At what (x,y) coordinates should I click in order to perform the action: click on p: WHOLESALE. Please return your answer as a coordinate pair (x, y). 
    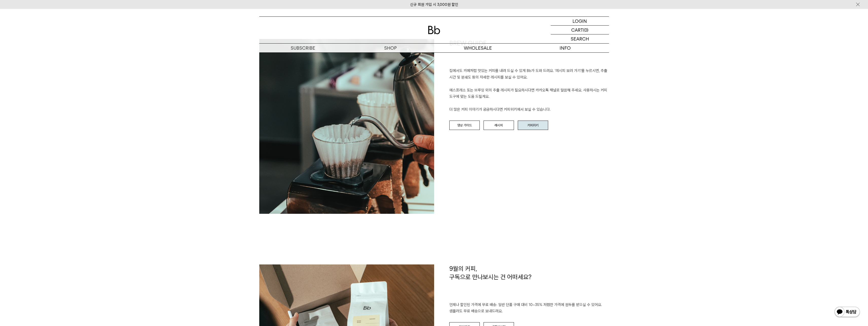
    Looking at the image, I should click on (478, 48).